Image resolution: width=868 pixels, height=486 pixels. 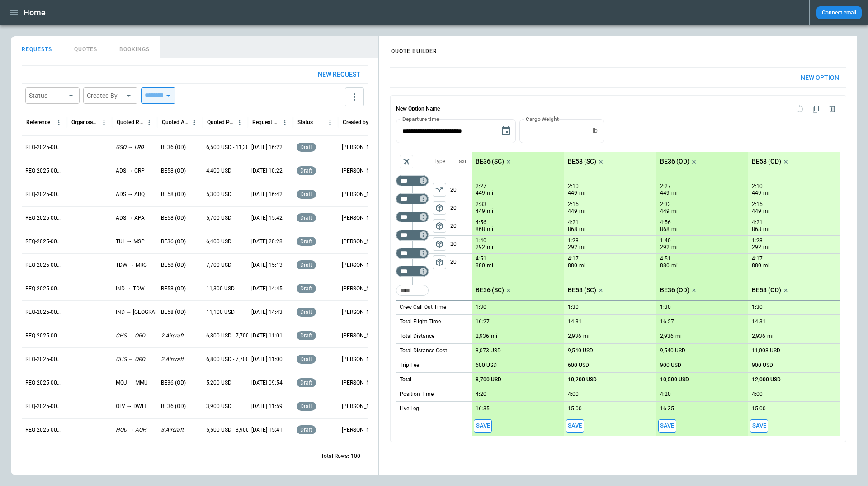 I want to click on p: REQ-2025-000250, so click(x=44, y=171).